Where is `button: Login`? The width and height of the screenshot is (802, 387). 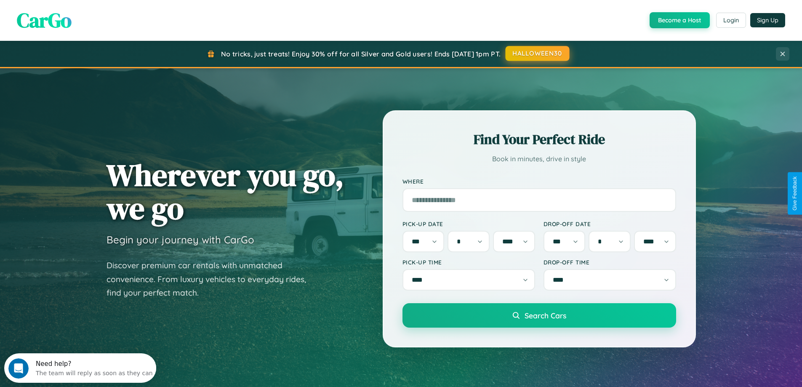
button: Login is located at coordinates (731, 20).